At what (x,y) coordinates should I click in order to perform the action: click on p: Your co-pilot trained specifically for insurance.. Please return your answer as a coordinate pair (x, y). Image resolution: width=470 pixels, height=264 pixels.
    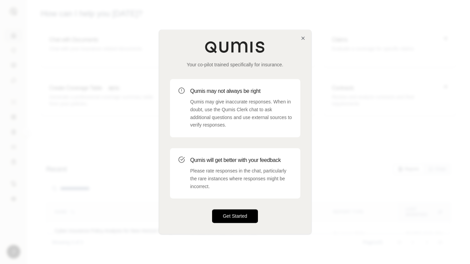
    Looking at the image, I should click on (235, 65).